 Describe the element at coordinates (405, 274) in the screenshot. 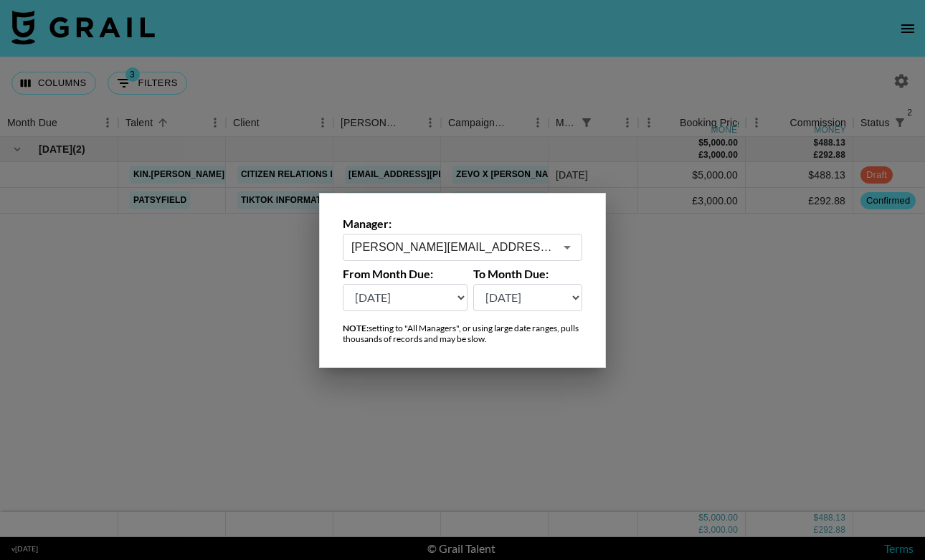

I see `label: From Month Due:` at that location.